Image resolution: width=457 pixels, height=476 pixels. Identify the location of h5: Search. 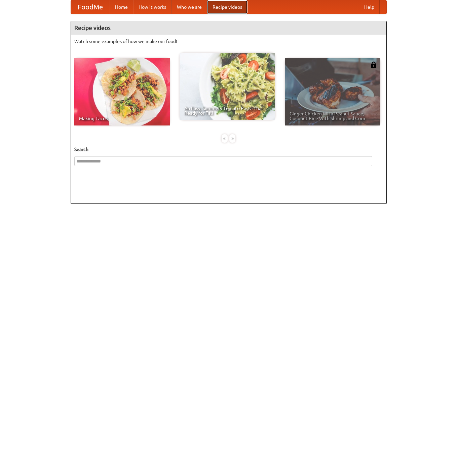
(229, 149).